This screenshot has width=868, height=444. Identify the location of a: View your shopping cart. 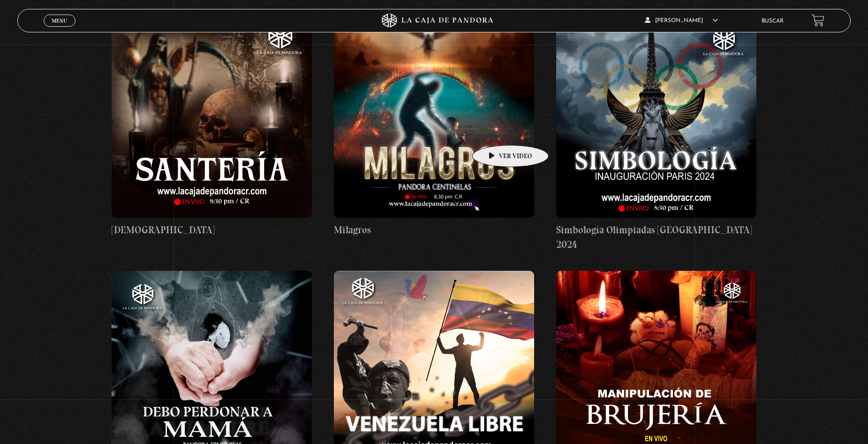
(818, 20).